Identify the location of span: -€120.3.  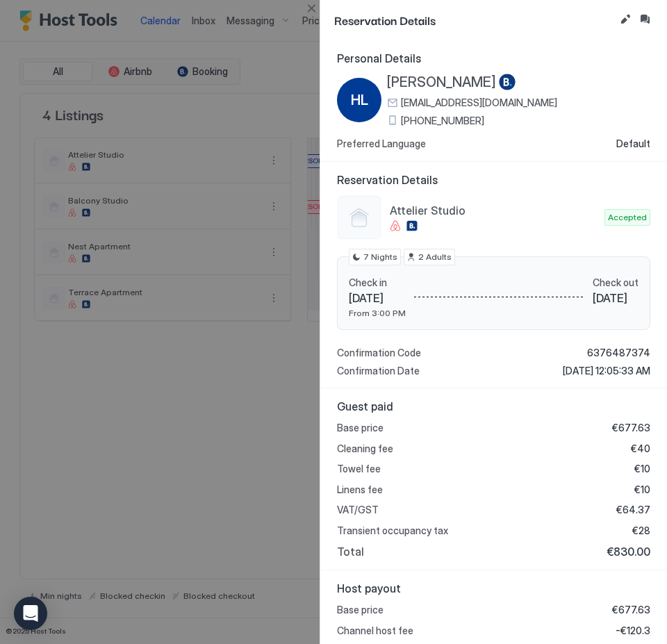
(633, 631).